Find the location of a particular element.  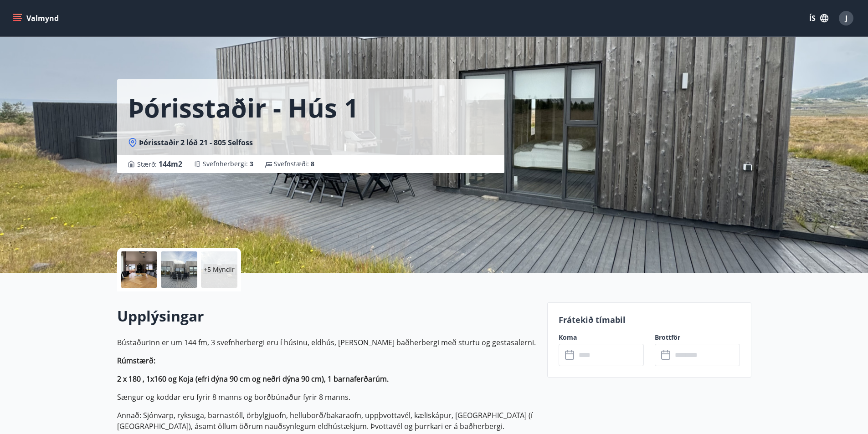

span: Stærð : is located at coordinates (160, 164).